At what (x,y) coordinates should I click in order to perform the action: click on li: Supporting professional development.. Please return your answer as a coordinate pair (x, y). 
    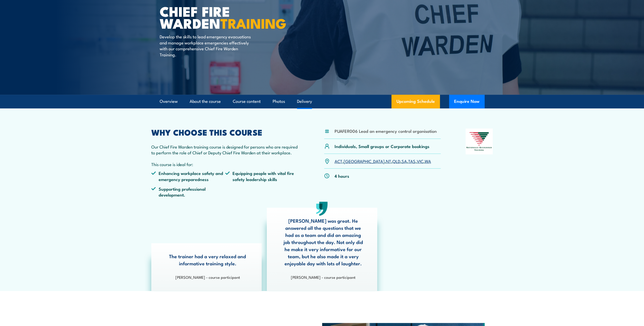
    Looking at the image, I should click on (188, 192).